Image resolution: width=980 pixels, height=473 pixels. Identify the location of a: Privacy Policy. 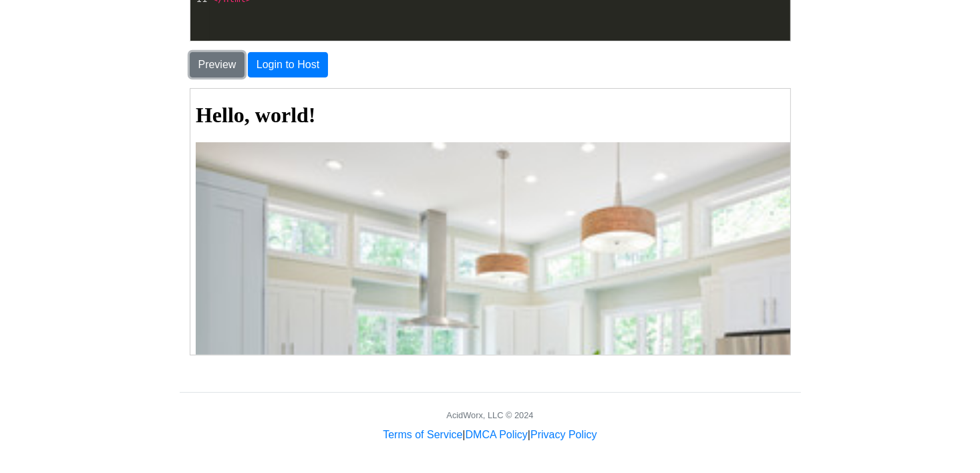
(564, 434).